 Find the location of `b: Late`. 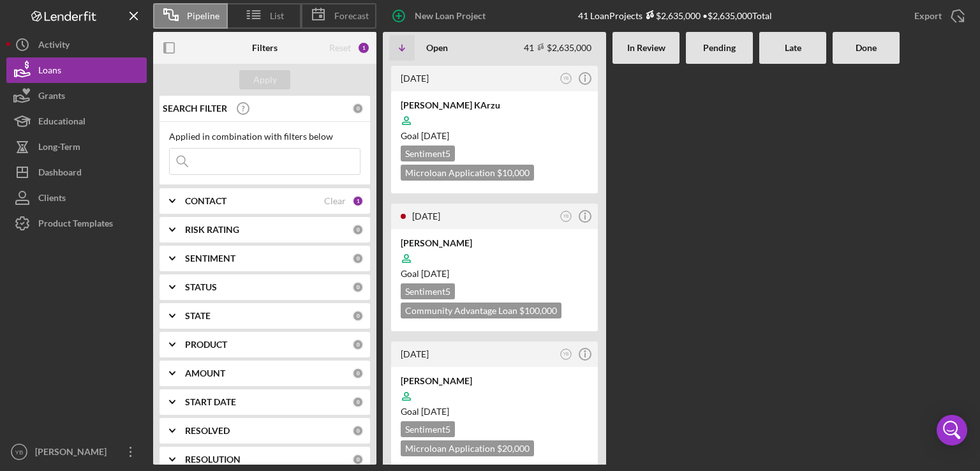

b: Late is located at coordinates (793, 48).